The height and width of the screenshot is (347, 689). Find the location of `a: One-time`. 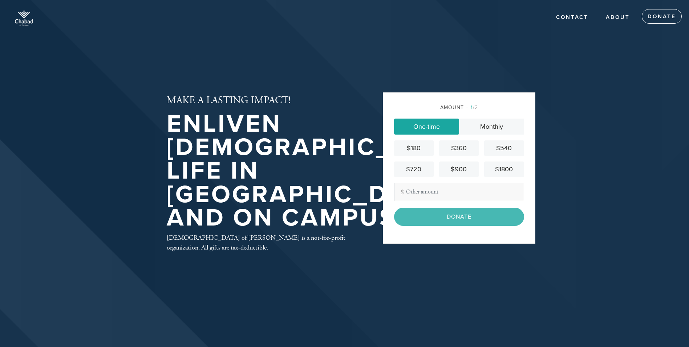

a: One-time is located at coordinates (427, 126).